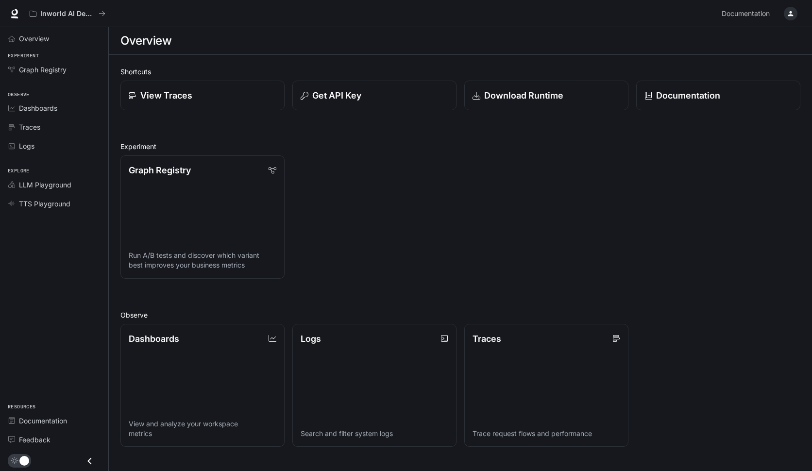 The image size is (812, 471). I want to click on span: LLM Playground, so click(45, 185).